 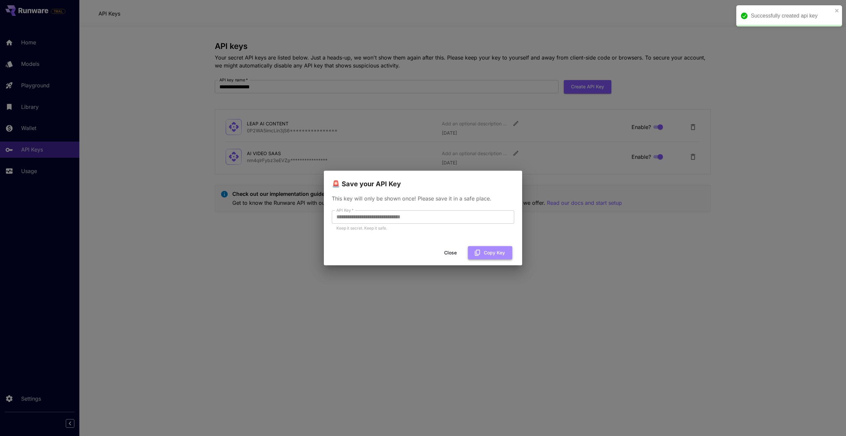 What do you see at coordinates (423, 198) in the screenshot?
I see `p: This key will only be shown once! Please save it in a safe place.` at bounding box center [423, 198].